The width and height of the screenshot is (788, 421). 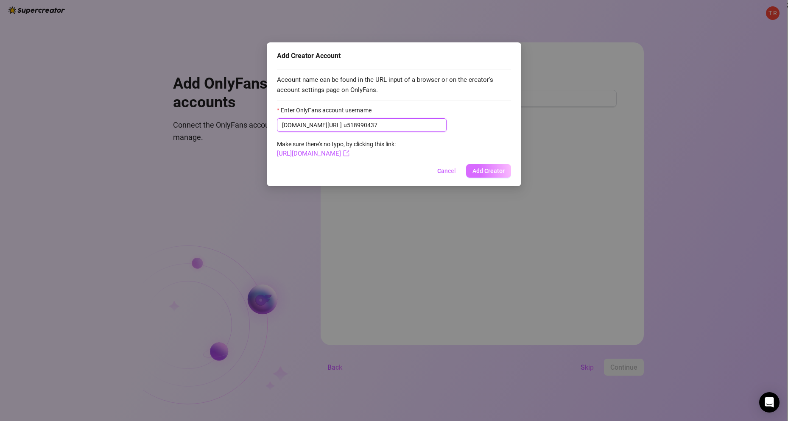 I want to click on div: Add Creator Account, so click(x=394, y=56).